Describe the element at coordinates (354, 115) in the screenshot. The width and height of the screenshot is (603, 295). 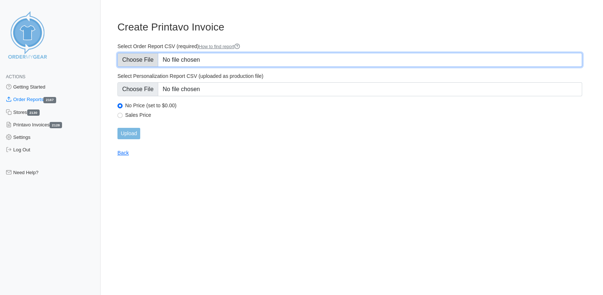
I see `label: Sales Price` at that location.